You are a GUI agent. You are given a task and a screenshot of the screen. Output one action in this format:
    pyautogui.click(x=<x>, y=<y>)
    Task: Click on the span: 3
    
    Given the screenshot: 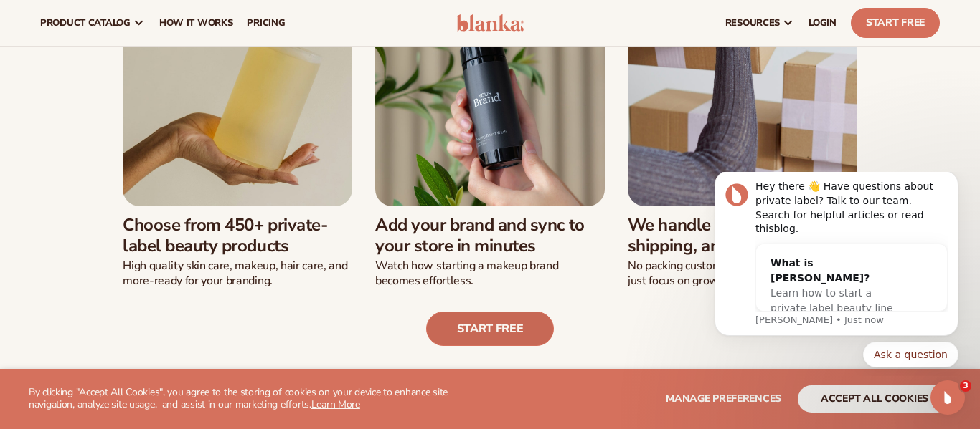 What is the action you would take?
    pyautogui.click(x=965, y=387)
    